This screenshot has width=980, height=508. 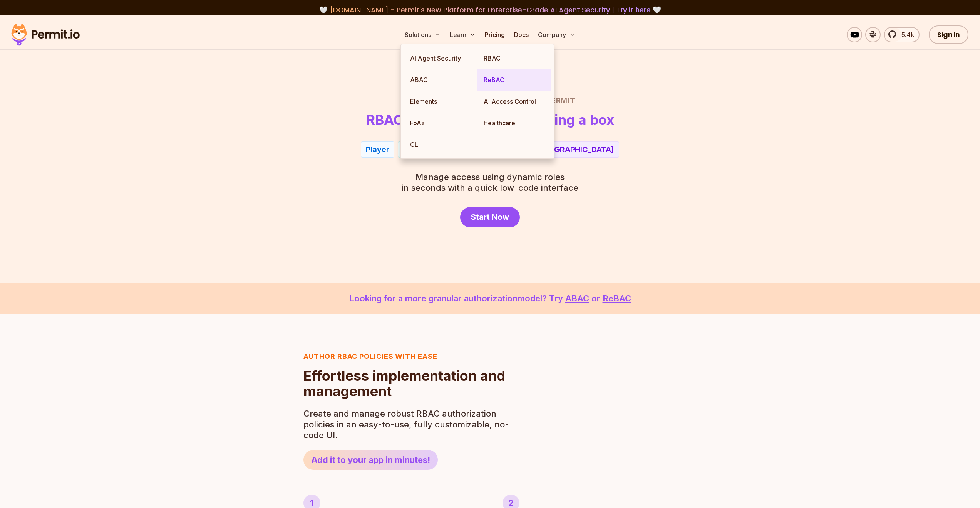 What do you see at coordinates (441, 58) in the screenshot?
I see `a: AI Agent Security` at bounding box center [441, 58].